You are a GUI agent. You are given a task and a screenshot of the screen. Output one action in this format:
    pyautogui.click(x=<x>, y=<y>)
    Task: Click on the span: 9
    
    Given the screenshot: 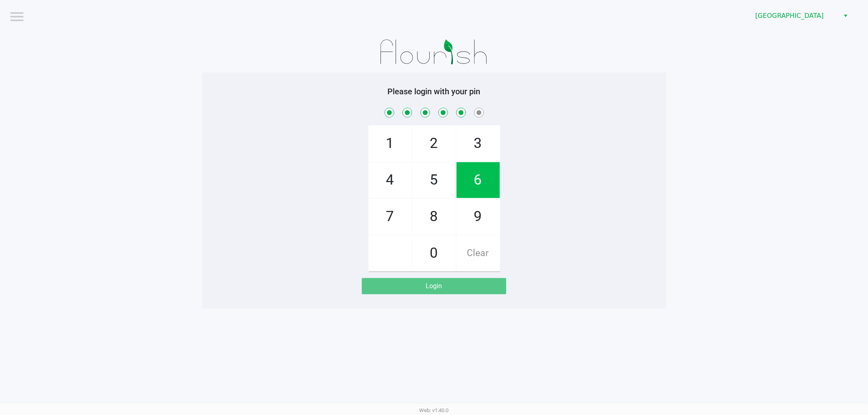 What is the action you would take?
    pyautogui.click(x=478, y=217)
    